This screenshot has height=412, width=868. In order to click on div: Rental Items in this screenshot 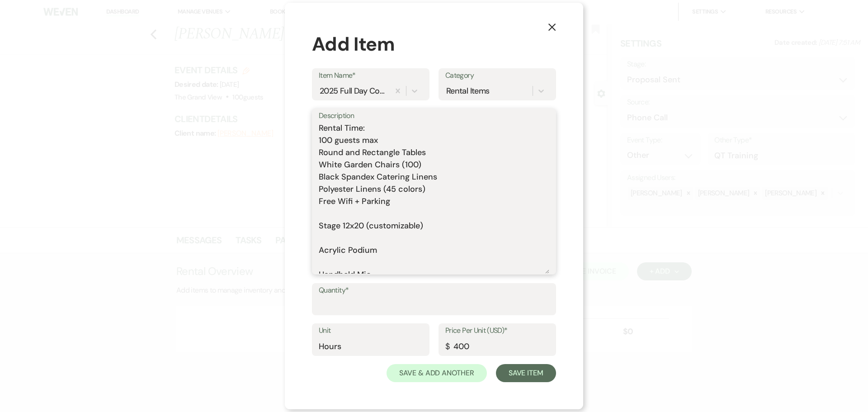, I will do `click(467, 90)`.